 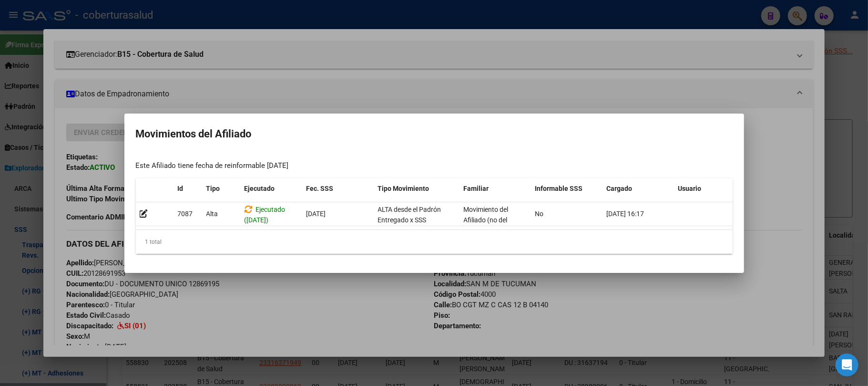 I want to click on span: ALTA desde el Padrón Entregado x SSS, so click(x=409, y=215).